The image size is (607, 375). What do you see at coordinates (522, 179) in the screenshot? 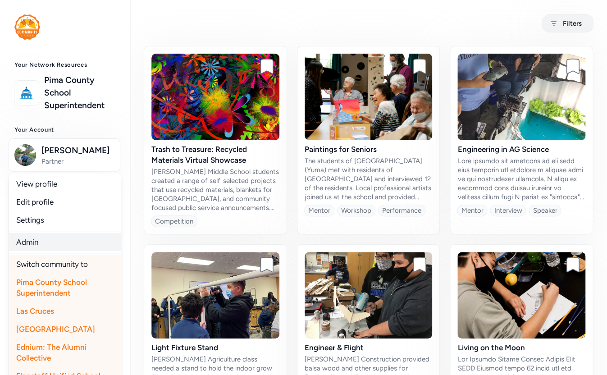
I see `div: Lore ipsumdo sit ametcons ad eli sedd eius temporin utl etdolore m aliquae admi ve qui nostrudexe...` at bounding box center [522, 179].